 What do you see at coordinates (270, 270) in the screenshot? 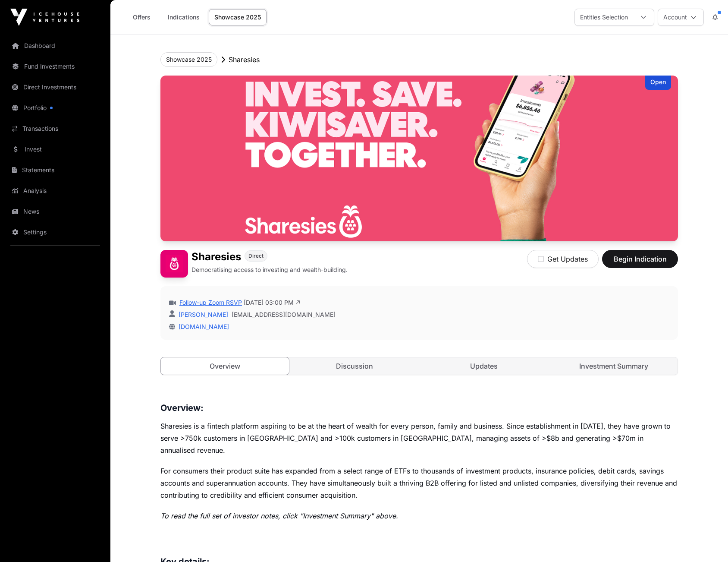
I see `p: Democratising access to investing and wealth-building.` at bounding box center [270, 270].